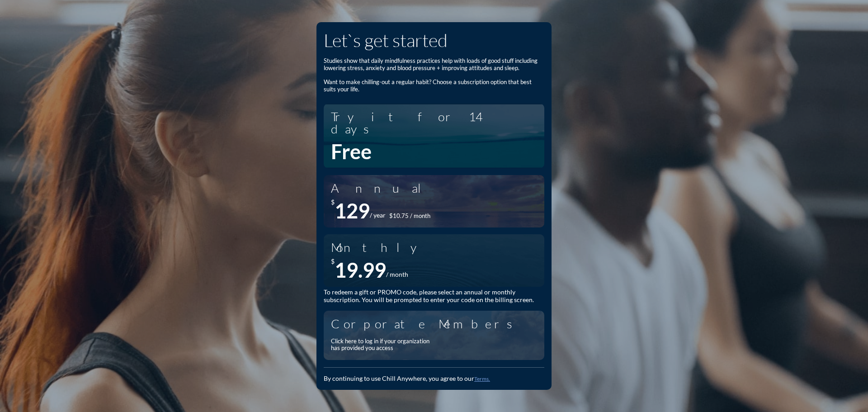 The width and height of the screenshot is (868, 412). What do you see at coordinates (353, 211) in the screenshot?
I see `div: 129` at bounding box center [353, 211].